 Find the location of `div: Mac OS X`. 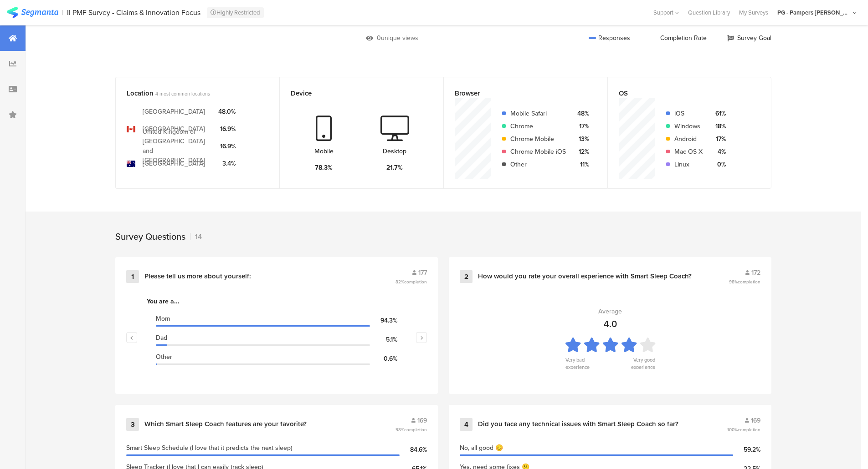

div: Mac OS X is located at coordinates (689, 151).